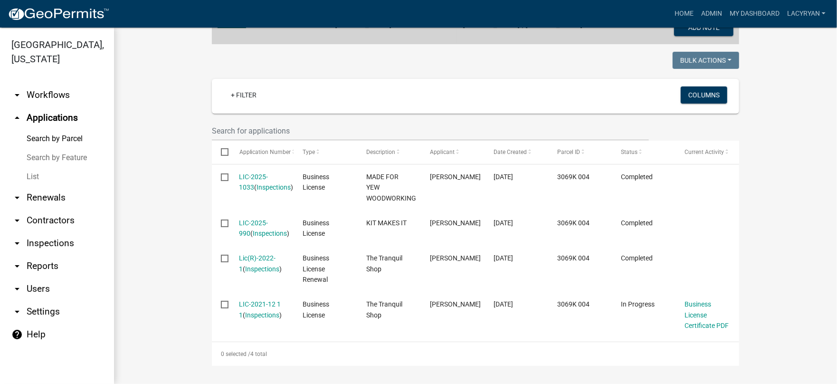 The image size is (837, 384). Describe the element at coordinates (703, 28) in the screenshot. I see `span: Add Note` at that location.